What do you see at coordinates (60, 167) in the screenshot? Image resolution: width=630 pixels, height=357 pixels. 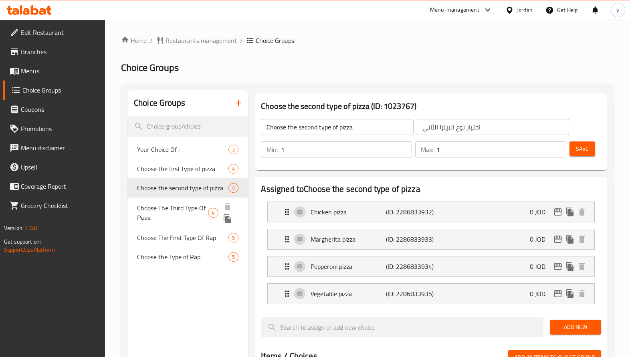 I see `span: Upsell` at bounding box center [60, 167].